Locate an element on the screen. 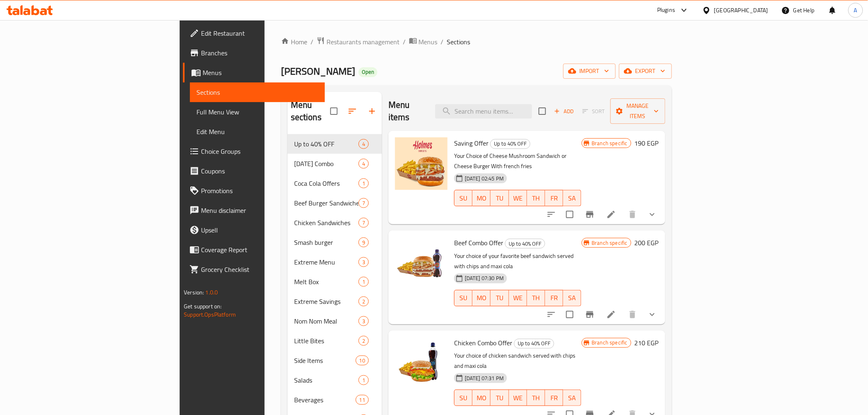 This screenshot has height=415, width=868. h2: Menu items is located at coordinates (407, 111).